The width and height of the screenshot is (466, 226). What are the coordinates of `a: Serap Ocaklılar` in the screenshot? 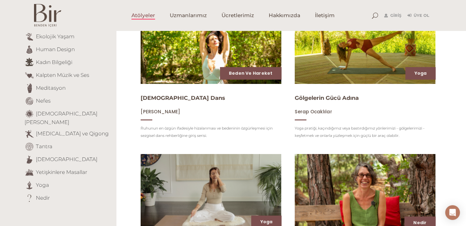 It's located at (313, 112).